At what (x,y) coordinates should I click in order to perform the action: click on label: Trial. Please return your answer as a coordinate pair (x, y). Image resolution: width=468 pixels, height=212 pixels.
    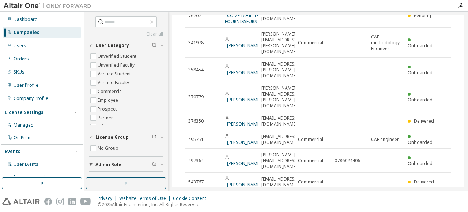
    Looking at the image, I should click on (103, 127).